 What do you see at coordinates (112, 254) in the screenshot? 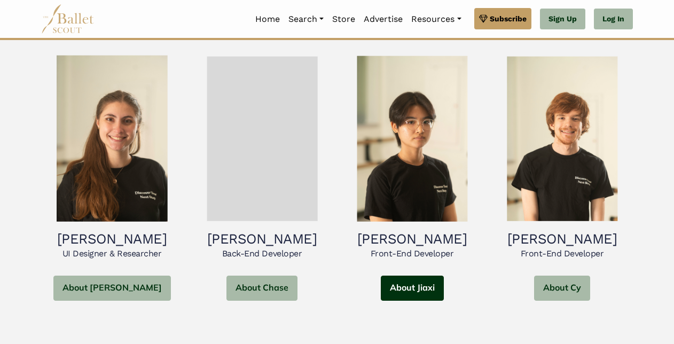
I see `h5: UI Designer & Researcher` at bounding box center [112, 254].